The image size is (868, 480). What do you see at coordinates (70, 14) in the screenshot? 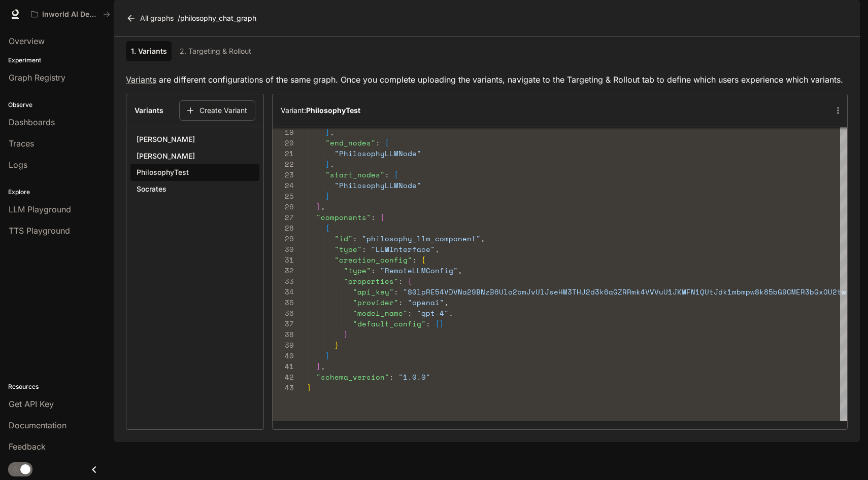
I see `button: All workspaces` at bounding box center [70, 14].